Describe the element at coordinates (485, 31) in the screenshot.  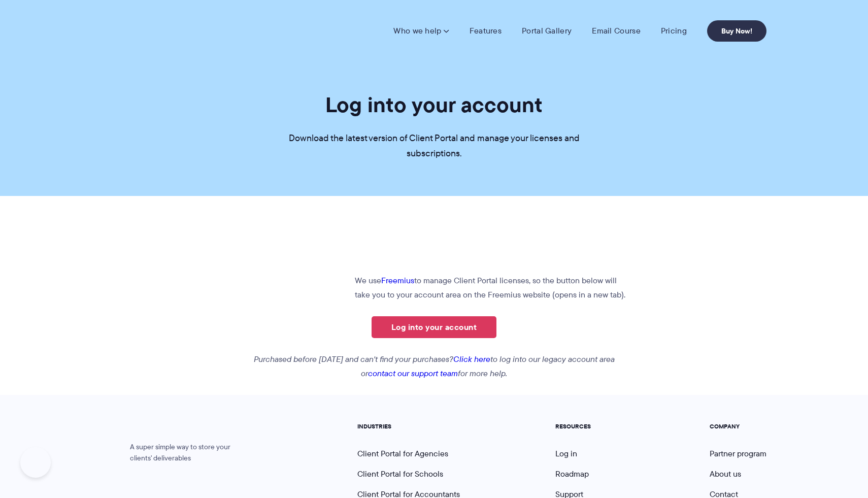
I see `a: Features` at that location.